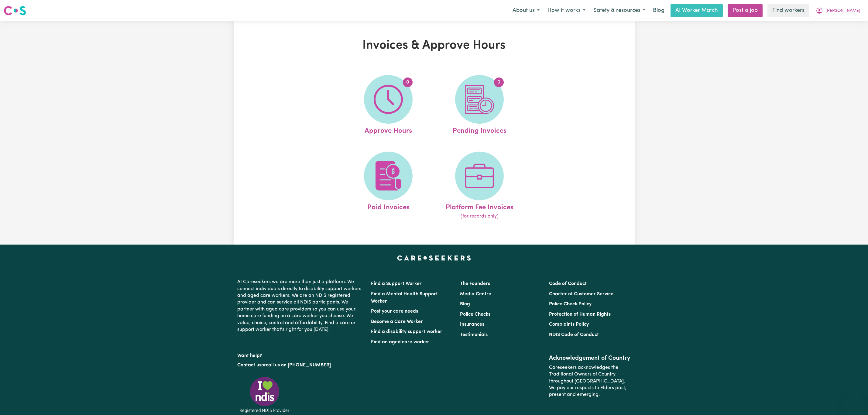 The width and height of the screenshot is (868, 415). What do you see at coordinates (15, 11) in the screenshot?
I see `img: Careseekers logo` at bounding box center [15, 11].